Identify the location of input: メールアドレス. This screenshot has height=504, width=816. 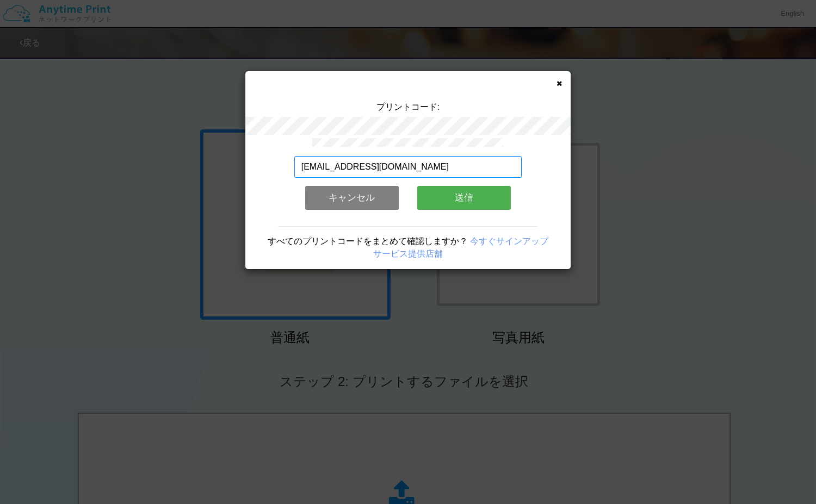
(408, 167).